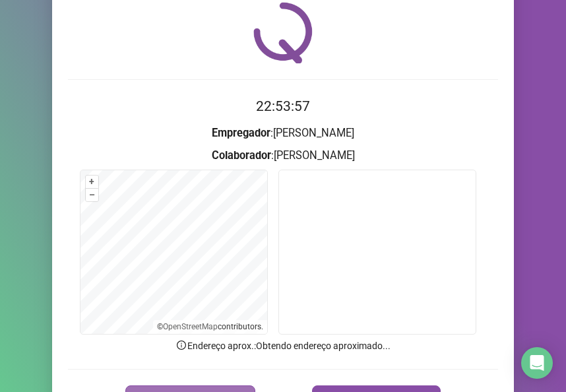 The image size is (566, 392). I want to click on time: 22:53:57, so click(283, 107).